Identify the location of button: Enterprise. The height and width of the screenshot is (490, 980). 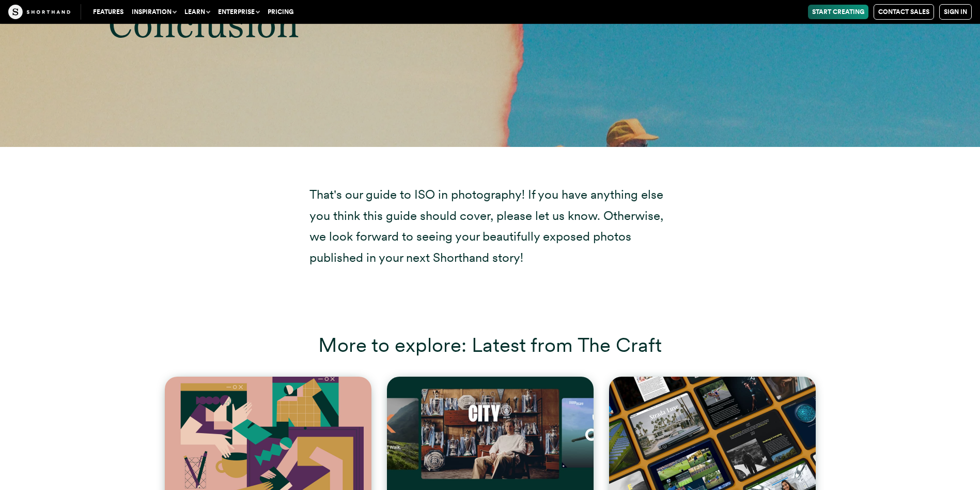
(238, 12).